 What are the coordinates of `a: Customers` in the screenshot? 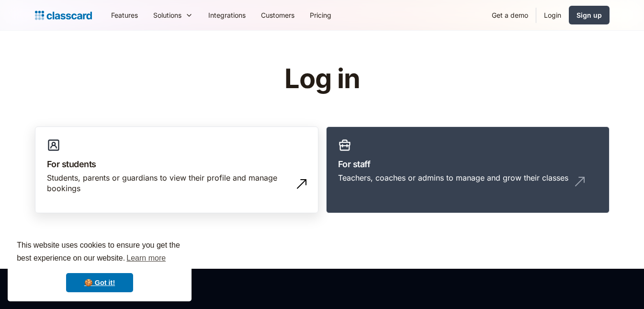 It's located at (278, 15).